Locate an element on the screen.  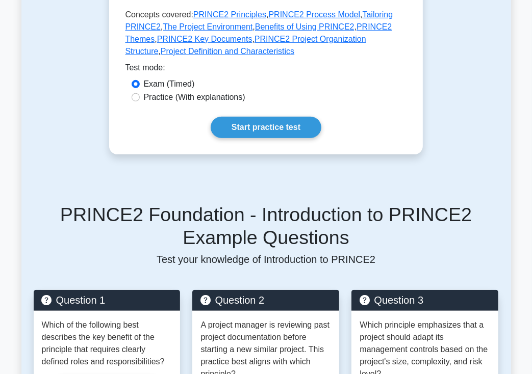
a: PRINCE2 Themes is located at coordinates (259, 33).